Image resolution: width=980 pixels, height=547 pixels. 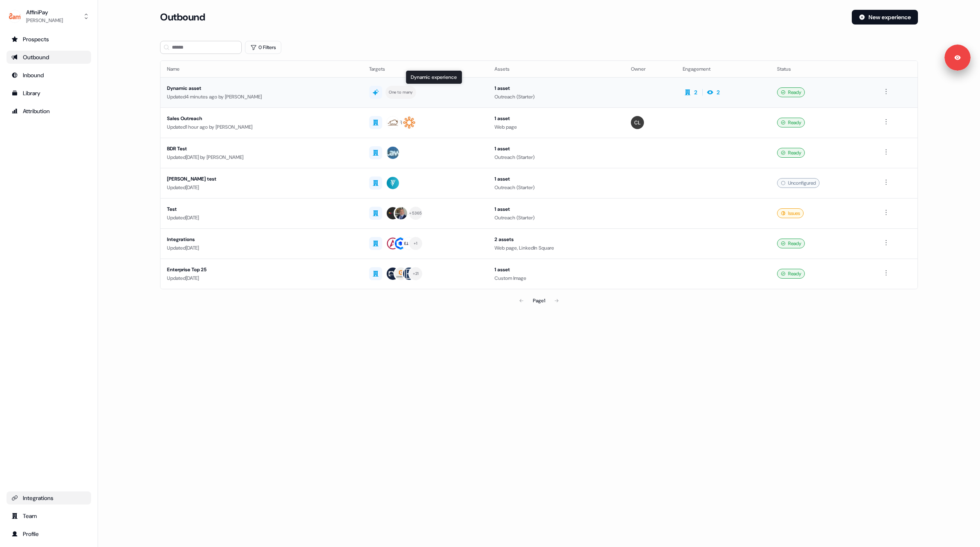 What do you see at coordinates (261, 209) in the screenshot?
I see `div: Test` at bounding box center [261, 209].